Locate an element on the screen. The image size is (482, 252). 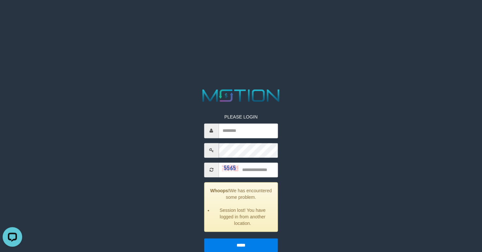
div: We has encountered some problem. is located at coordinates (241, 207).